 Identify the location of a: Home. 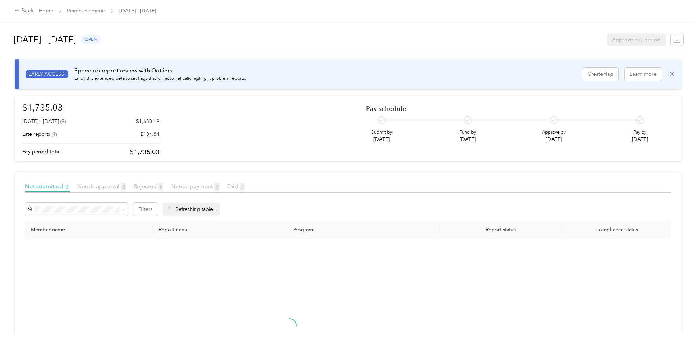
(46, 11).